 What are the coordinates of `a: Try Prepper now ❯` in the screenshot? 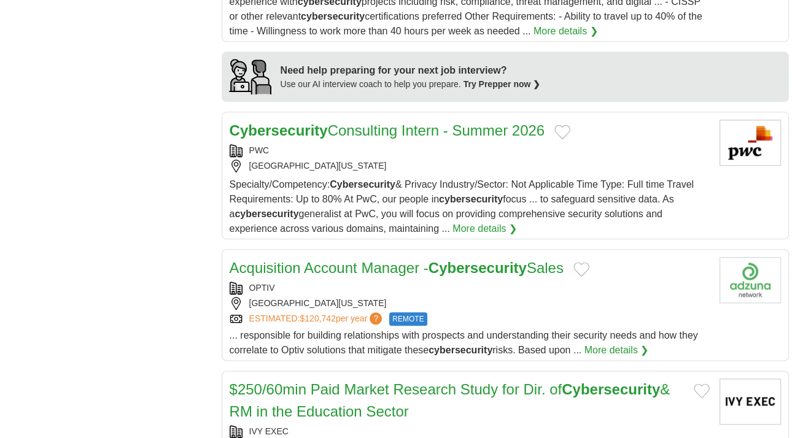 It's located at (502, 84).